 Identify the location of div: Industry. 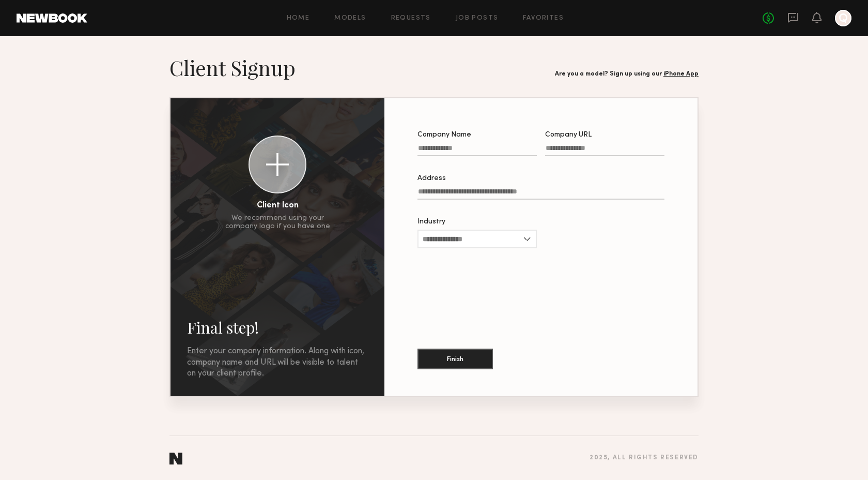
(477, 221).